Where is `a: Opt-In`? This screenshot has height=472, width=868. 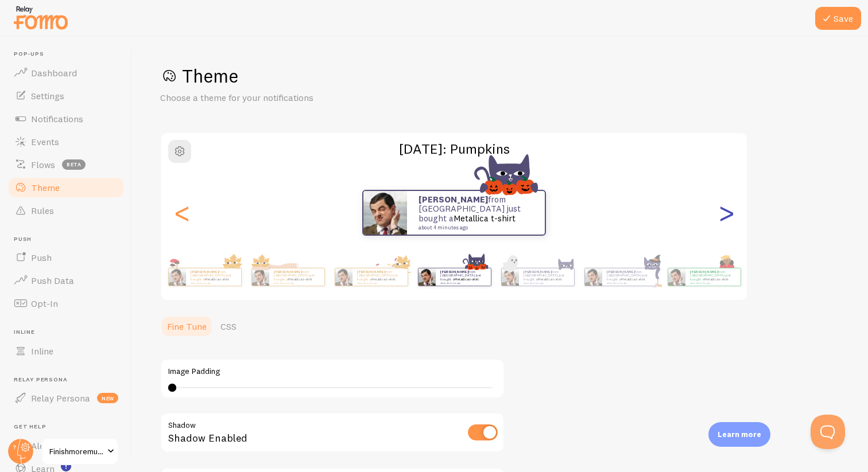 a: Opt-In is located at coordinates (66, 303).